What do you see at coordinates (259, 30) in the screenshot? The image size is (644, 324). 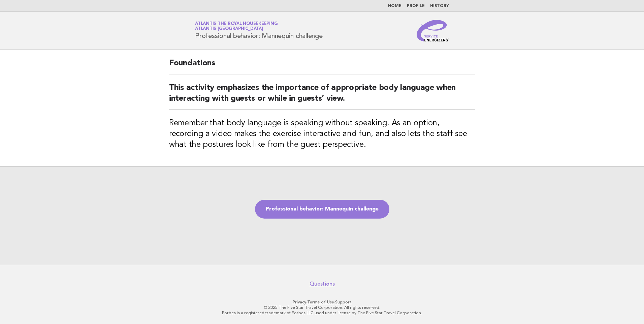 I see `h1: Professional behavior: Mannequin challenge` at bounding box center [259, 30].